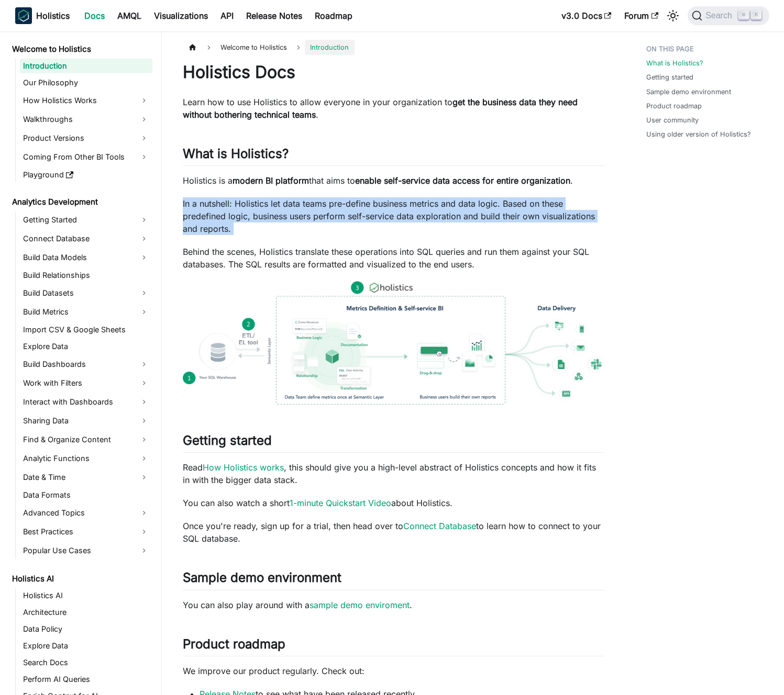 The image size is (784, 695). I want to click on a: Product Versions, so click(86, 138).